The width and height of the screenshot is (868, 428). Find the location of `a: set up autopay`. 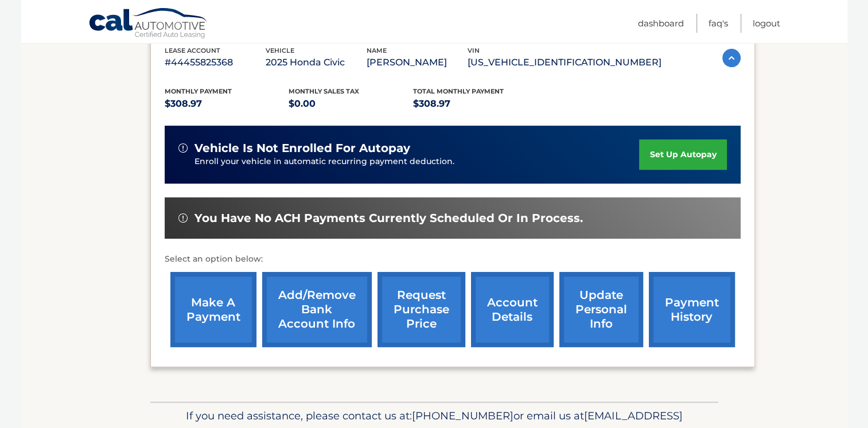

a: set up autopay is located at coordinates (682, 154).